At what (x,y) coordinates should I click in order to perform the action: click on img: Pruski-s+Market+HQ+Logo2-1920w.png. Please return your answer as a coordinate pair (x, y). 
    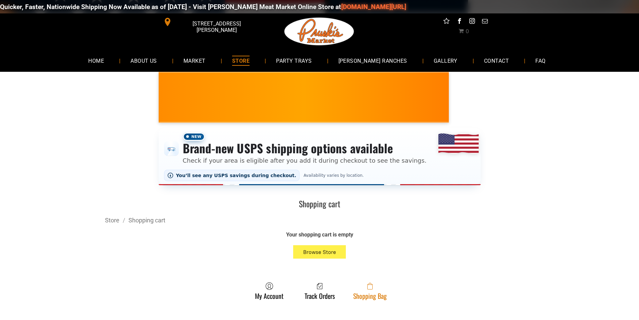
    Looking at the image, I should click on (319, 32).